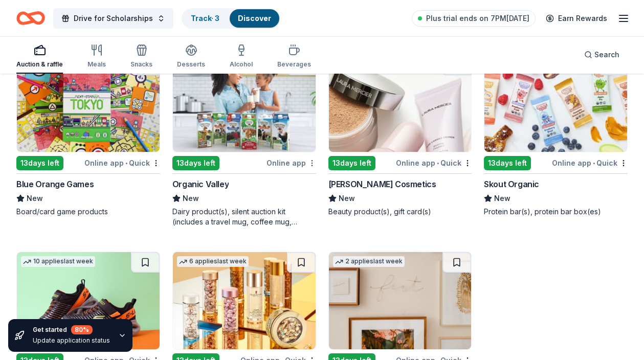  I want to click on div: Dairy product(s), silent auction kit (includes a travel mug, coffee mug, freezer bag, umbrella, m..., so click(244, 217).